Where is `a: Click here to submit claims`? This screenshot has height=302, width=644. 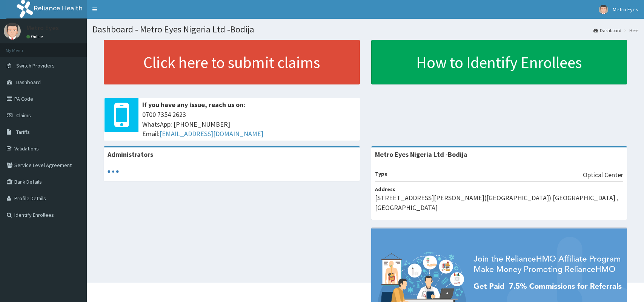 a: Click here to submit claims is located at coordinates (232, 62).